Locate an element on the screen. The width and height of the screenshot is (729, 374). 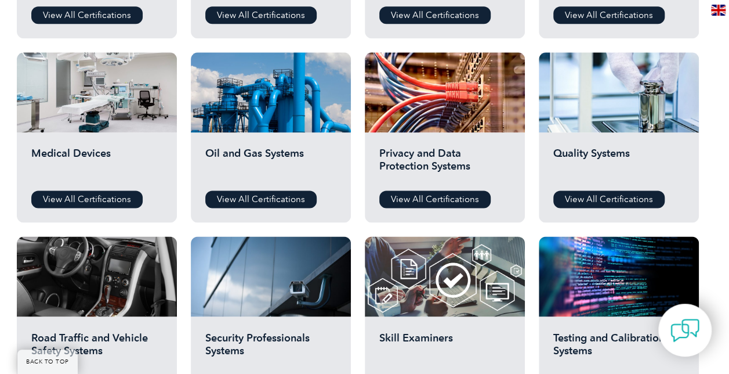
img: contact-chat.png is located at coordinates (685, 330).